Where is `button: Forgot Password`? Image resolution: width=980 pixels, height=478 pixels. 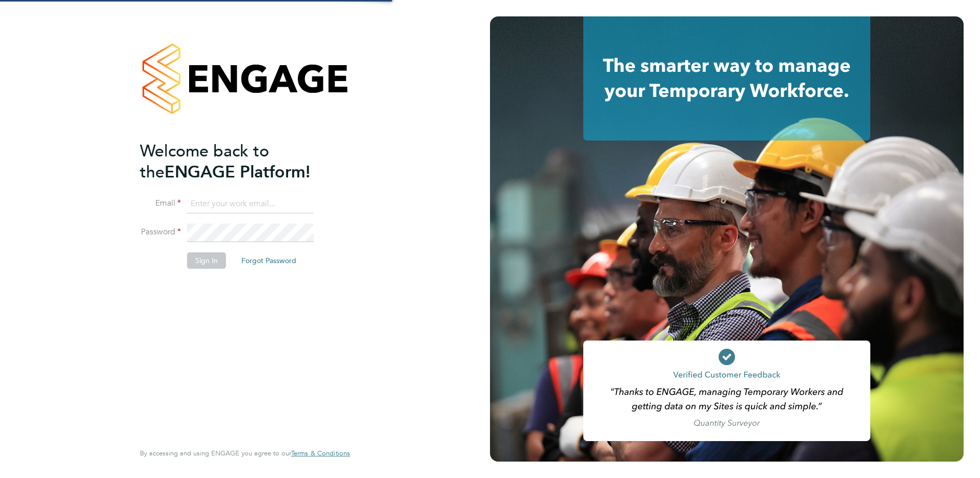 button: Forgot Password is located at coordinates (268, 261).